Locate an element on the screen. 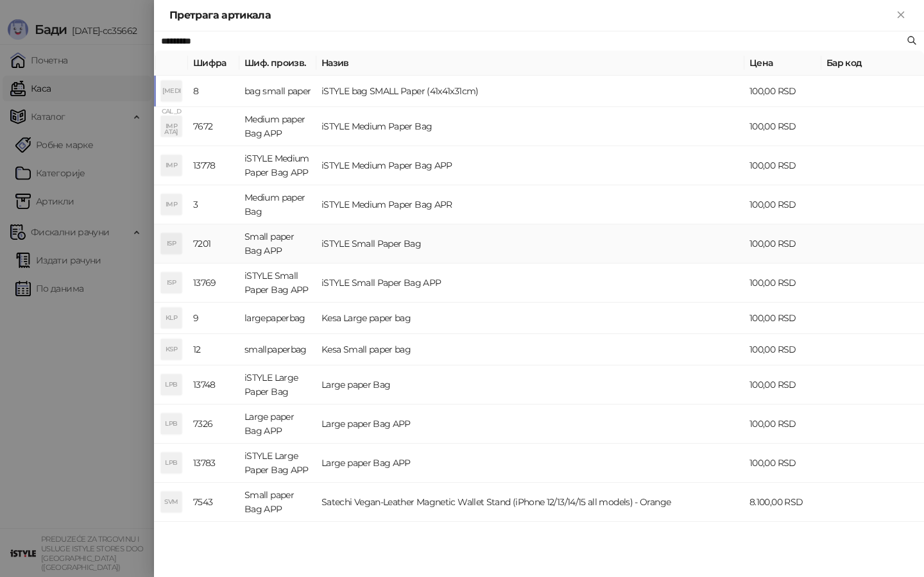 The width and height of the screenshot is (924, 577). td: iSTYLE Medium Paper Bag is located at coordinates (530, 127).